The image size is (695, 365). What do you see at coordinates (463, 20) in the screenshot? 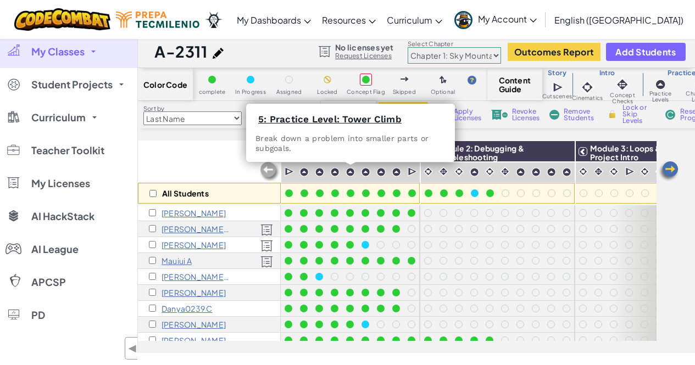
I see `img: avatar` at bounding box center [463, 20].